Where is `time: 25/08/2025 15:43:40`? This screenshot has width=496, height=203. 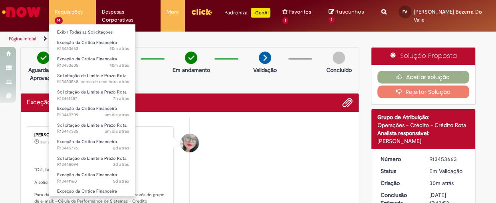
time: 25/08/2025 15:43:40 is located at coordinates (121, 164).